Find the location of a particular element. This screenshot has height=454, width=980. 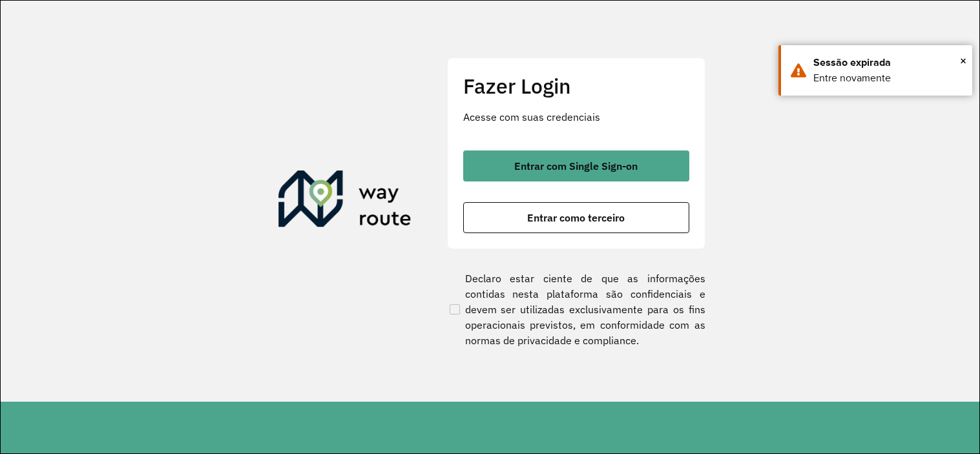

span: Entrar com Single Sign-on is located at coordinates (576, 166).